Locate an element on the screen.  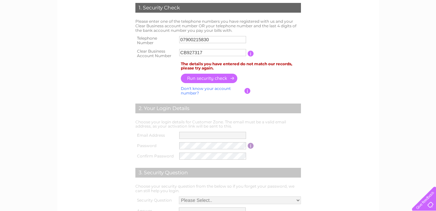
th: Email Address is located at coordinates (156, 135).